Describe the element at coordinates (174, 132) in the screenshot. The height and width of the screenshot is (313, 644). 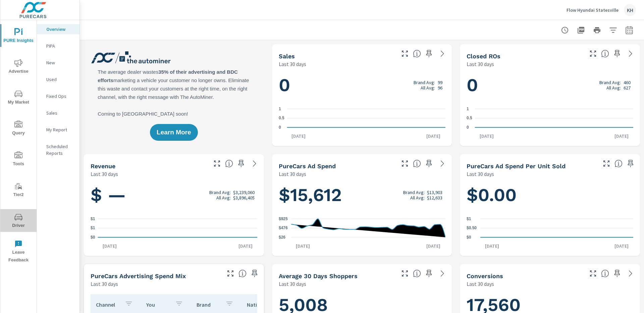
I see `button: Learn More` at that location.